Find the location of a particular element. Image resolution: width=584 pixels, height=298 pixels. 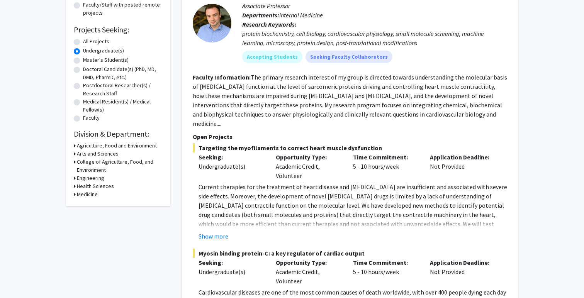

label: Faculty/Staff with posted remote projects is located at coordinates (123, 9).